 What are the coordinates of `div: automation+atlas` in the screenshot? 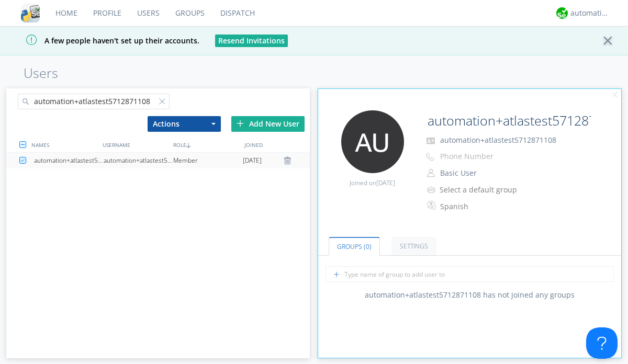 It's located at (590, 13).